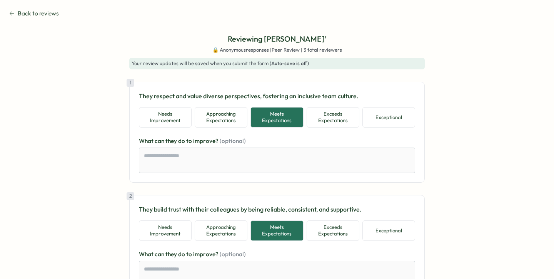  What do you see at coordinates (277, 209) in the screenshot?
I see `p: They build trust with their colleagues by being reliable, consistent, and supportive.` at bounding box center [277, 209].